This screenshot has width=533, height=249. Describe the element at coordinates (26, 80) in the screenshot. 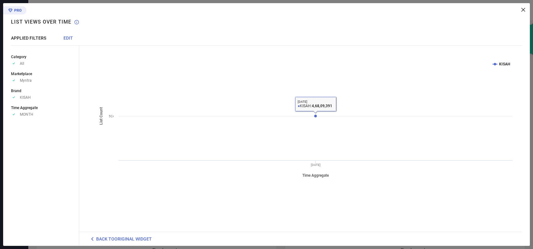

I see `span: Myntra` at that location.